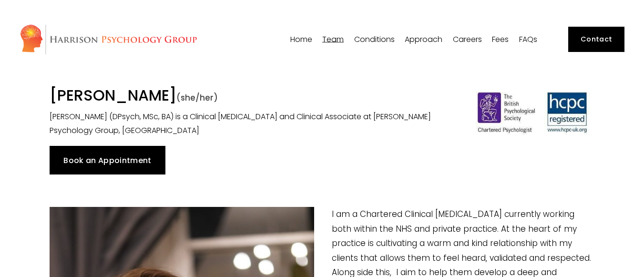 The width and height of the screenshot is (644, 277). Describe the element at coordinates (108, 160) in the screenshot. I see `a: Book an Appointment` at that location.